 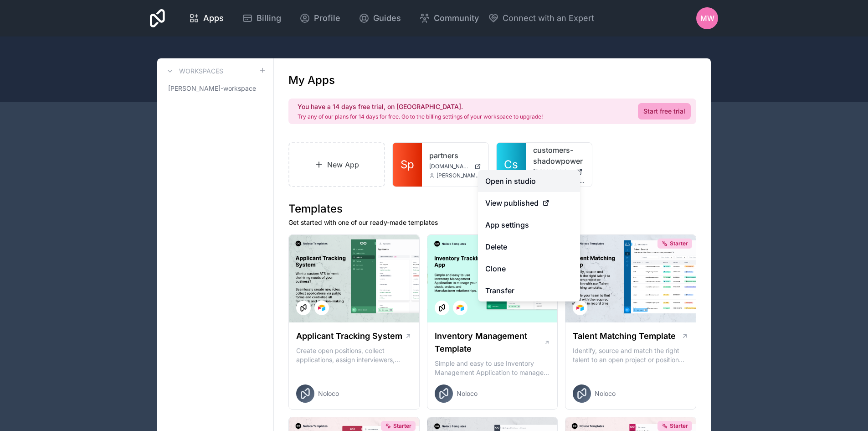 I want to click on h1: Templates, so click(x=492, y=209).